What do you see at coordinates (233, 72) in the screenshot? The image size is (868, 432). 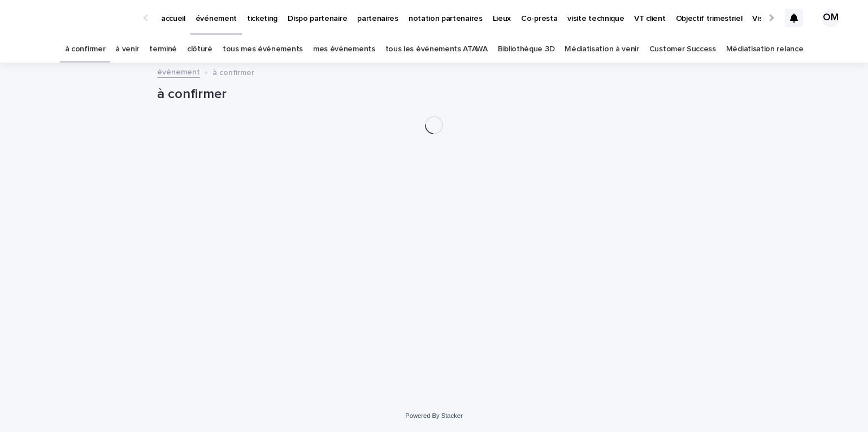 I see `p: à confirmer` at bounding box center [233, 72].